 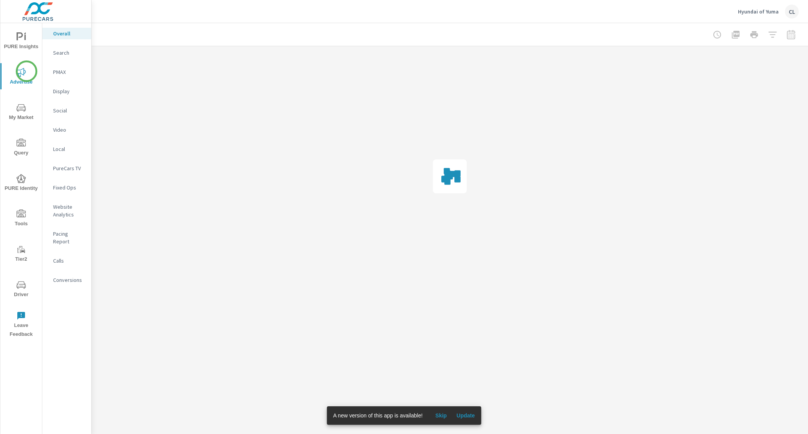 What do you see at coordinates (441, 415) in the screenshot?
I see `button: Skip` at bounding box center [441, 415].